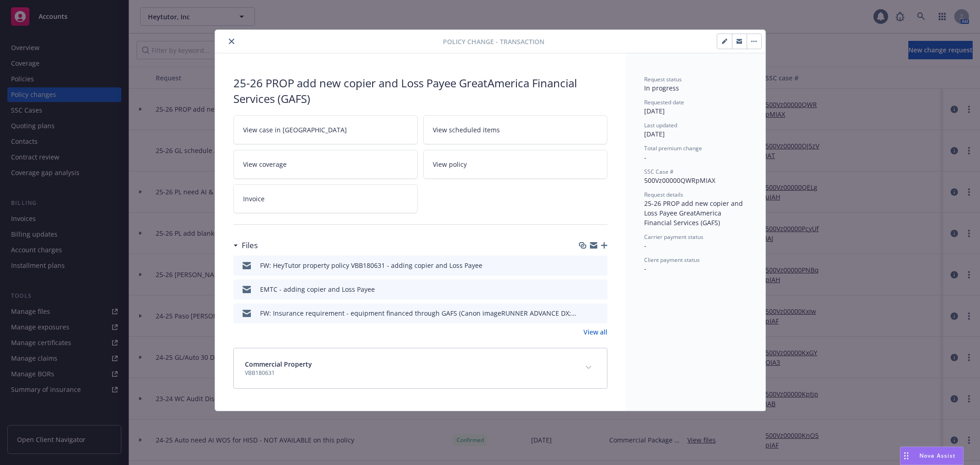 The image size is (980, 465). What do you see at coordinates (318, 289) in the screenshot?
I see `div: EMTC - adding copier and Loss Payee` at bounding box center [318, 289].